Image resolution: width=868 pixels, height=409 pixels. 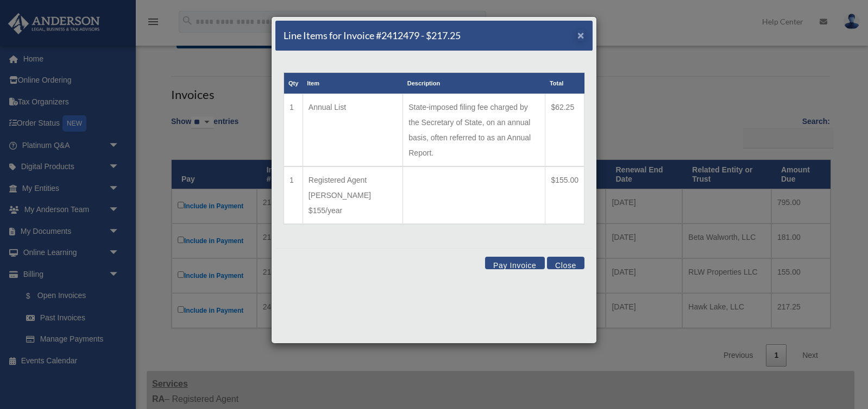 I want to click on th: Qty, so click(x=294, y=83).